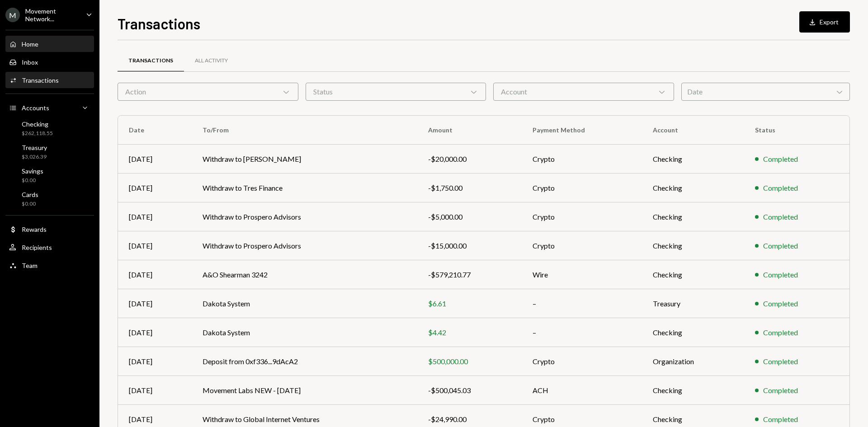  Describe the element at coordinates (583, 92) in the screenshot. I see `div: Account` at that location.